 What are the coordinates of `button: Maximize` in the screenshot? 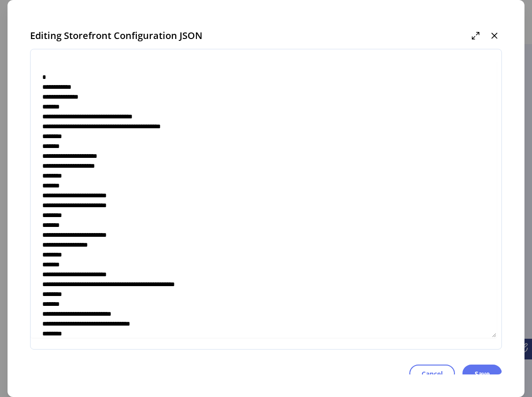 It's located at (476, 36).